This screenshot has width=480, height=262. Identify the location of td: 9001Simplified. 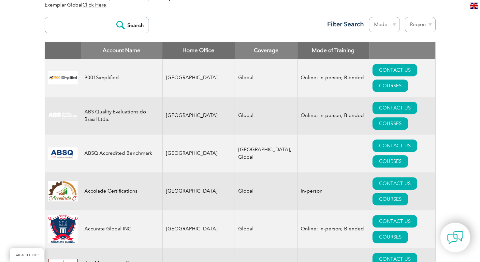
(122, 78).